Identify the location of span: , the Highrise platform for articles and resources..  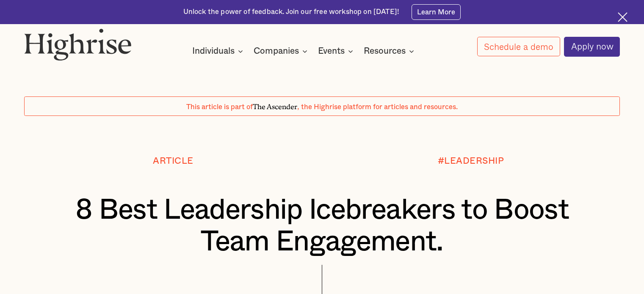
(377, 107).